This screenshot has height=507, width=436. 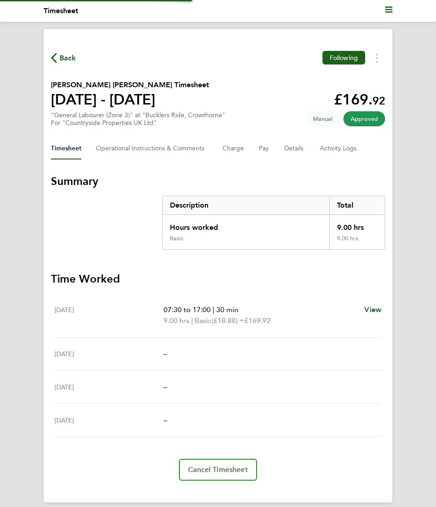 What do you see at coordinates (295, 149) in the screenshot?
I see `button: Details` at bounding box center [295, 149].